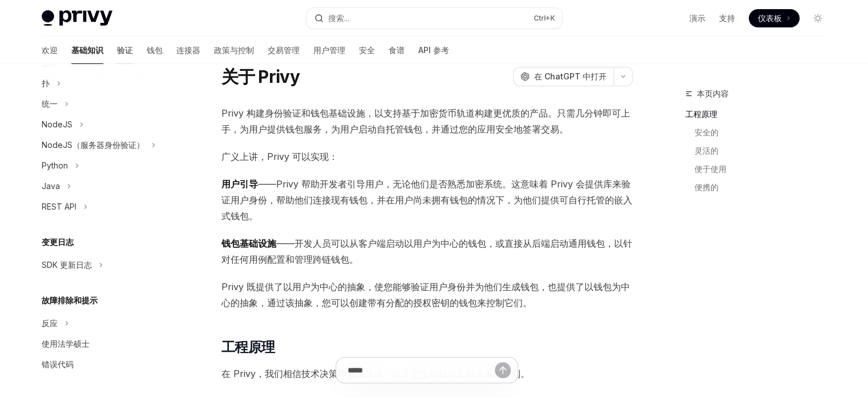 The image size is (868, 397). Describe the element at coordinates (711, 169) in the screenshot. I see `font: 便于使用` at that location.